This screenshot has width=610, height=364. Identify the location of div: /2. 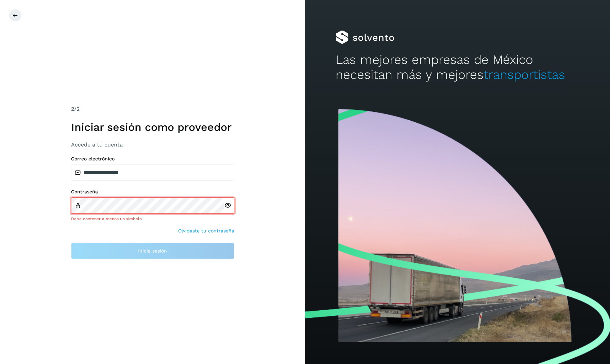
(152, 109).